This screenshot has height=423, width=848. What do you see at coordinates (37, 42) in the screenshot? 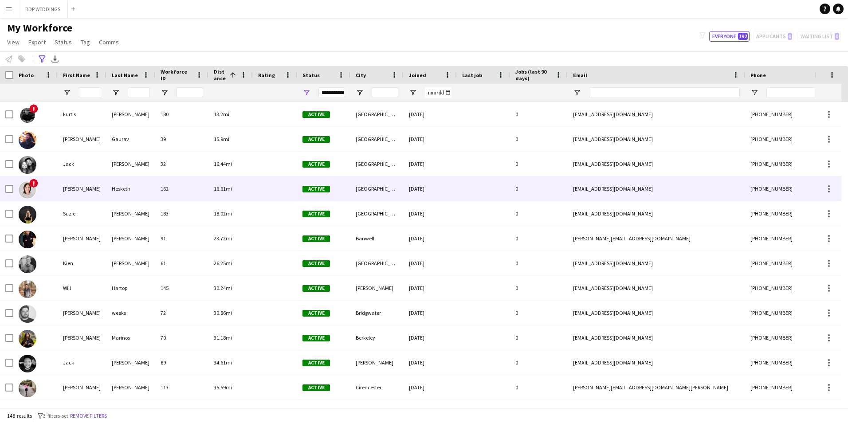
I see `a: Export` at bounding box center [37, 42].